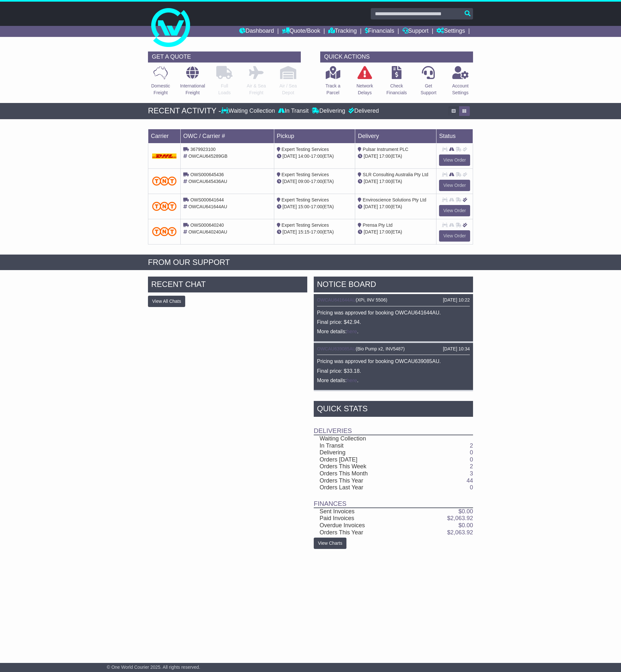  Describe the element at coordinates (395, 174) in the screenshot. I see `span: SLR Consulting Australia Pty Ltd` at that location.